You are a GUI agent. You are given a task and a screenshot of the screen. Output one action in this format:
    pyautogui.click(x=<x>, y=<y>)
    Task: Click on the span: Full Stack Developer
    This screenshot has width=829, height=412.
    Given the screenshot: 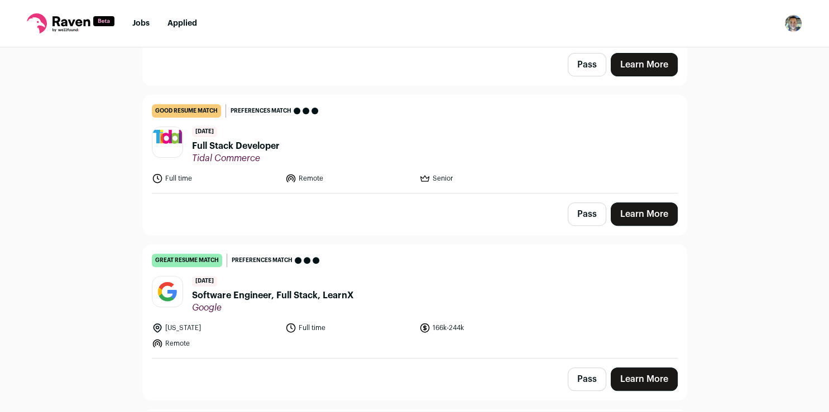 What is the action you would take?
    pyautogui.click(x=235, y=146)
    